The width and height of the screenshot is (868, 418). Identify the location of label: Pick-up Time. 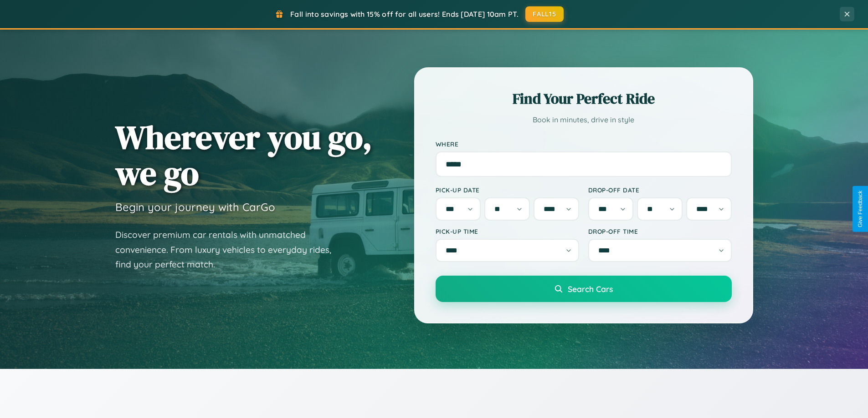
(507, 231).